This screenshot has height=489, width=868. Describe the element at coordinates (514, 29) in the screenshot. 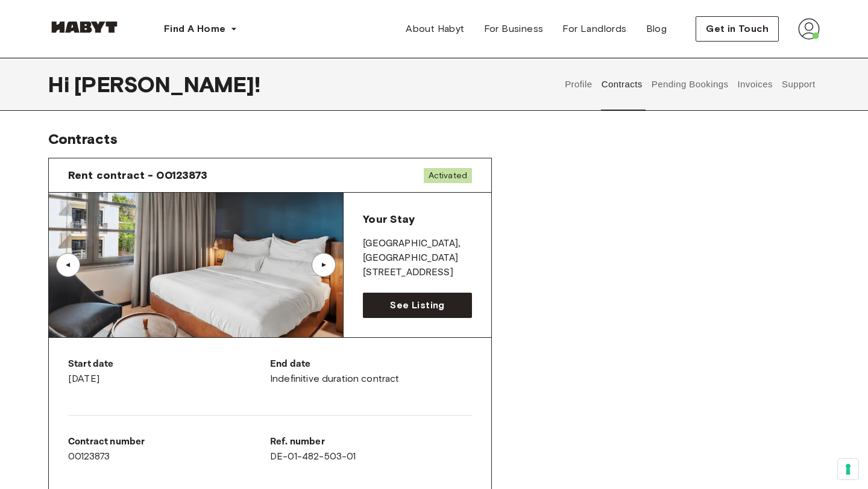

I see `a: For Business` at that location.